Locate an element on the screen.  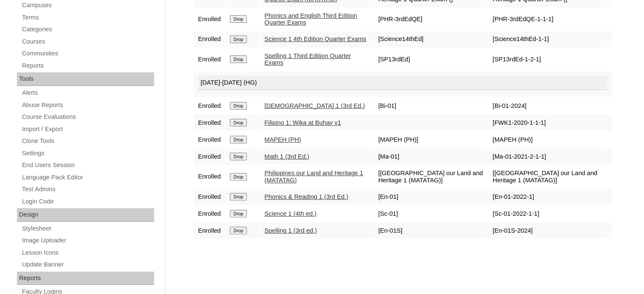
a: Reports is located at coordinates (88, 66).